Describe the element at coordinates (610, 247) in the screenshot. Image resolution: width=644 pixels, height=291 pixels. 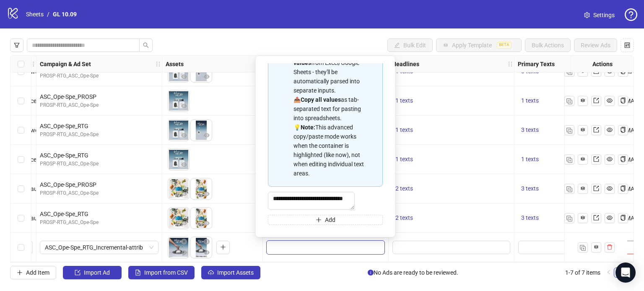
I see `span: delete` at that location.